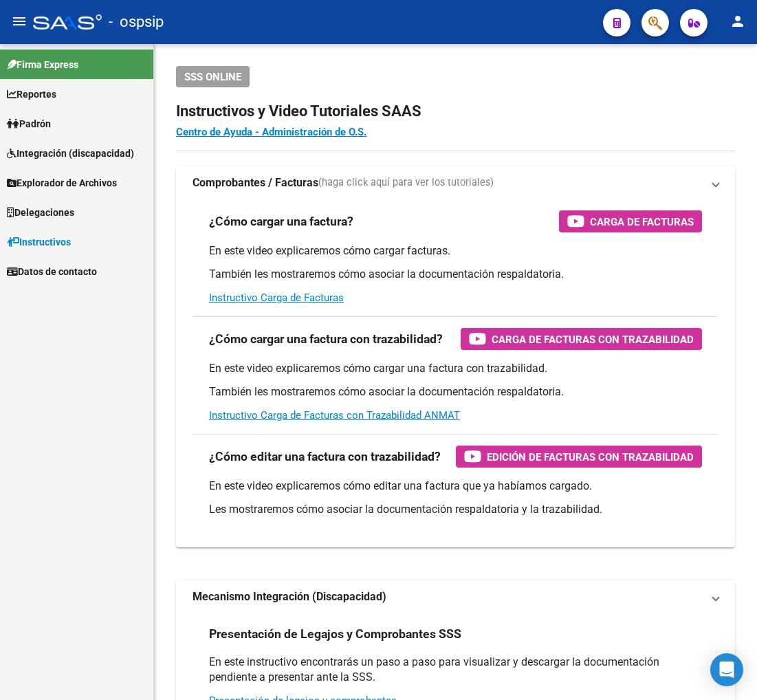  I want to click on span: Explorador de Archivos, so click(62, 182).